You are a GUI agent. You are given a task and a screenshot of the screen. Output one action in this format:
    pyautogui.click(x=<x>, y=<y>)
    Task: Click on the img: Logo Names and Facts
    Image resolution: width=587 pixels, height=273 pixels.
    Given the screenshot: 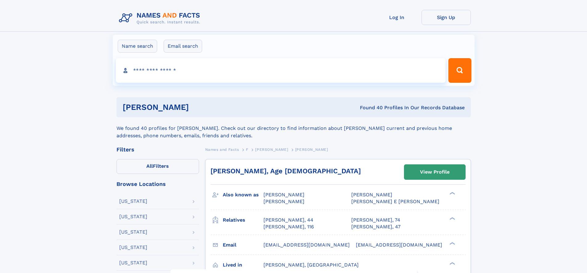 What is the action you would take?
    pyautogui.click(x=161, y=18)
    